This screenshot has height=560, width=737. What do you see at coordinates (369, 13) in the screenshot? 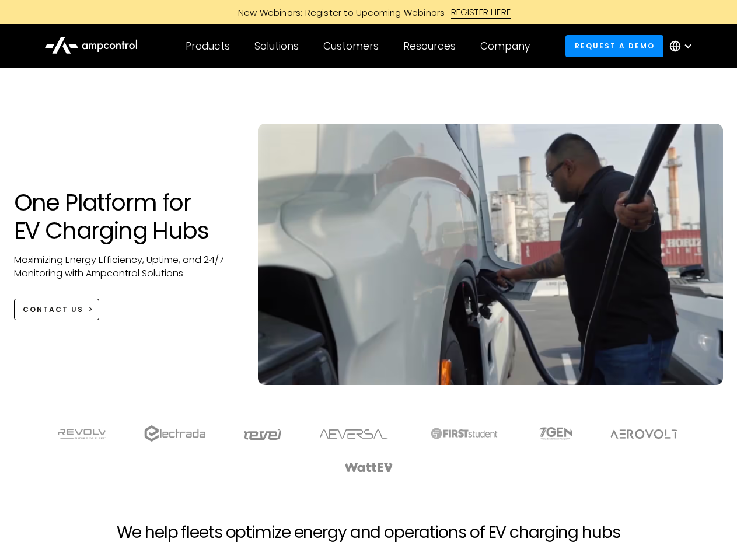
I see `a: New Webinars: Register to Upcoming WebinarsREGISTER HERE` at bounding box center [369, 13].